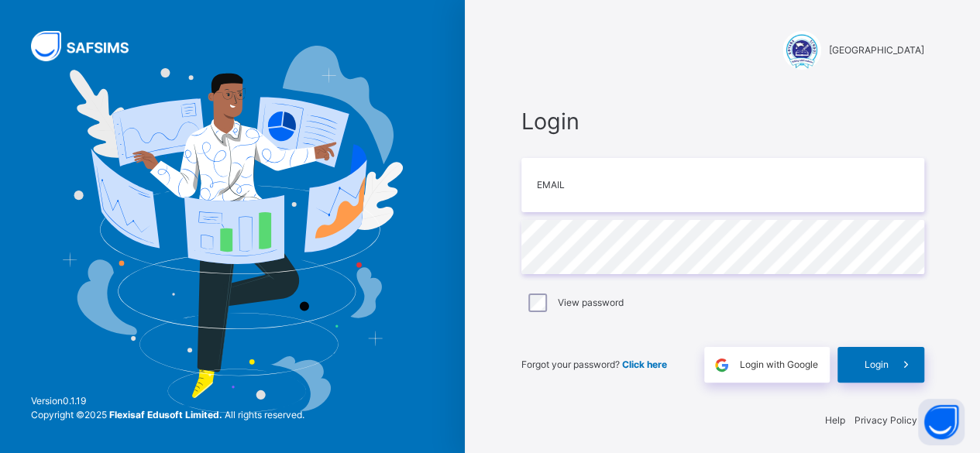 The height and width of the screenshot is (453, 980). Describe the element at coordinates (166, 414) in the screenshot. I see `strong: Flexisaf Edusoft Limited.` at that location.